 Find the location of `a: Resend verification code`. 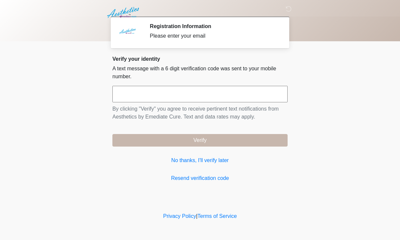

a: Resend verification code is located at coordinates (200, 178).